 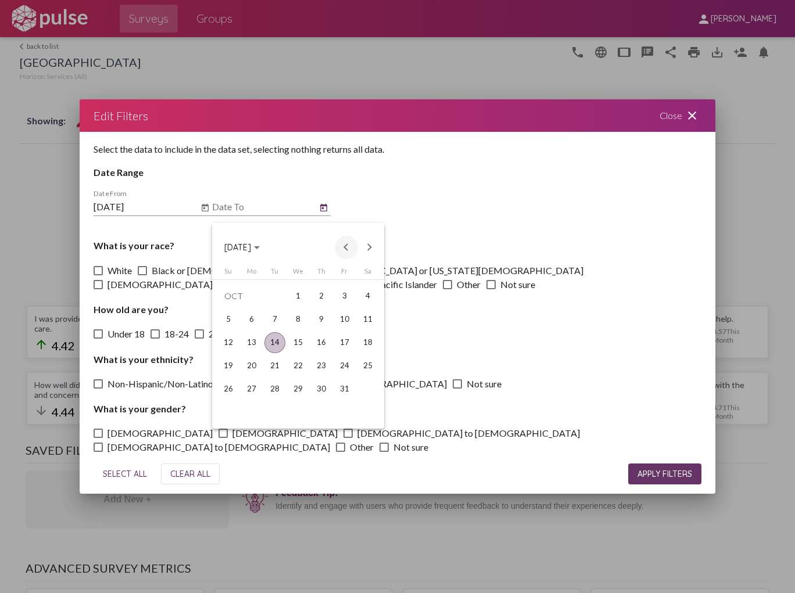 What do you see at coordinates (298, 389) in the screenshot?
I see `div: 29` at bounding box center [298, 389].